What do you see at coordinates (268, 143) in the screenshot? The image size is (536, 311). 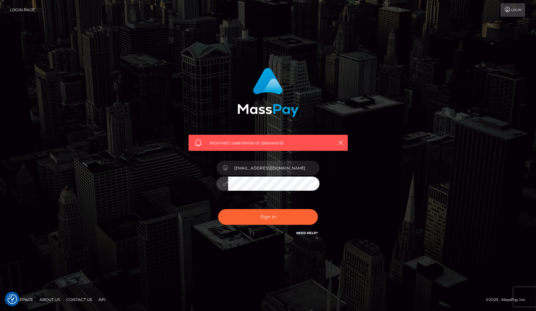 I see `span: Incorrect username or password.` at bounding box center [268, 143].